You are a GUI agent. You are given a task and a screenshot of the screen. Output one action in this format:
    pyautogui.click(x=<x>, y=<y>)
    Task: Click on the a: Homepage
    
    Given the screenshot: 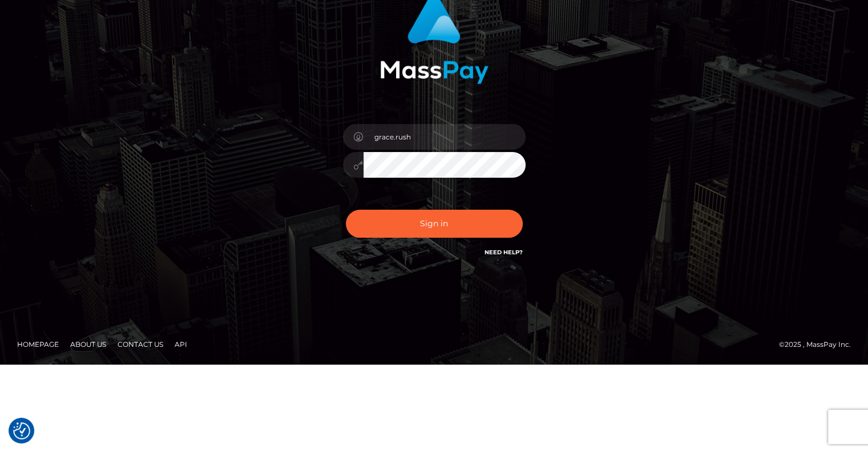 What is the action you would take?
    pyautogui.click(x=38, y=344)
    